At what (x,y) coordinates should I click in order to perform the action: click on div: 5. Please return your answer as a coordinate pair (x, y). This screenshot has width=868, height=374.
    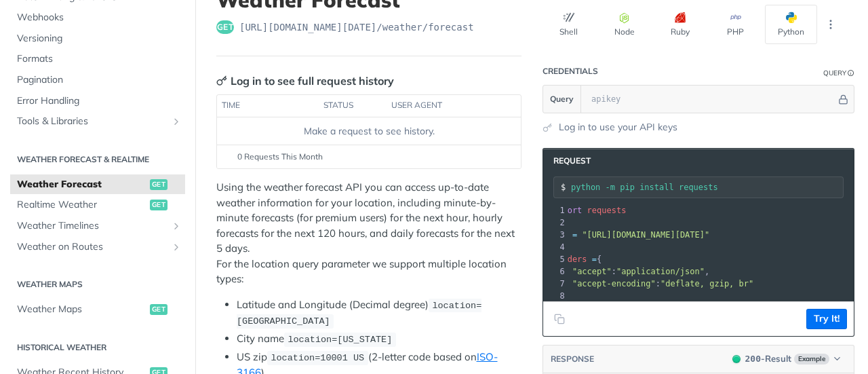
    Looking at the image, I should click on (555, 259).